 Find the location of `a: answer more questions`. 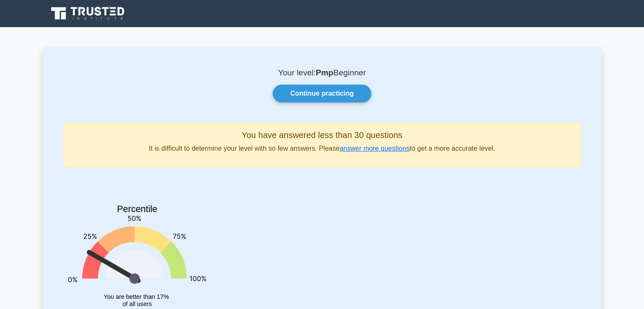

a: answer more questions is located at coordinates (374, 148).